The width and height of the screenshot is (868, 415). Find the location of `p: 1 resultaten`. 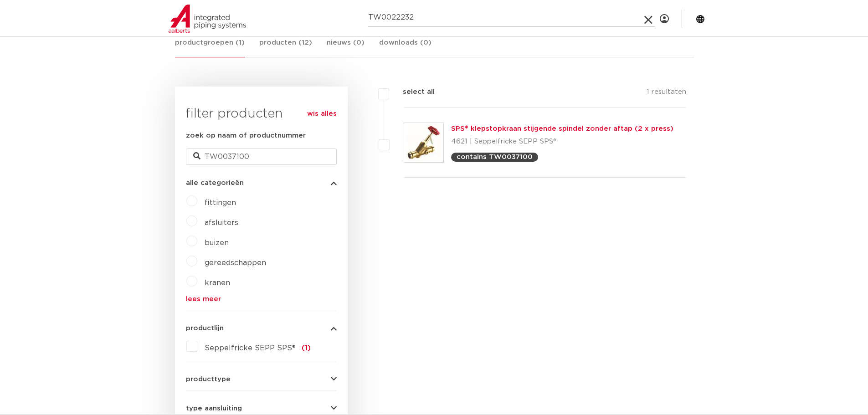

p: 1 resultaten is located at coordinates (666, 93).